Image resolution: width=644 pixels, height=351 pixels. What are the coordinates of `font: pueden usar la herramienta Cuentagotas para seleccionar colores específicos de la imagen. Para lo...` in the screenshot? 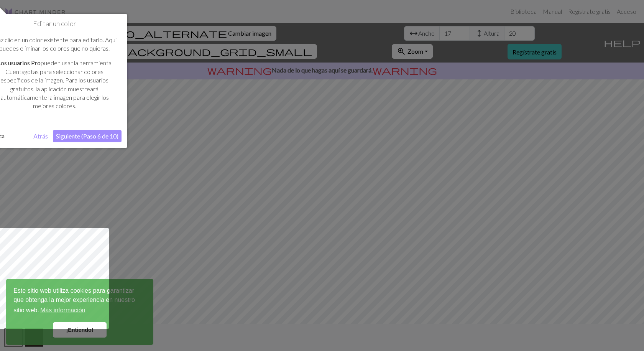 It's located at (56, 84).